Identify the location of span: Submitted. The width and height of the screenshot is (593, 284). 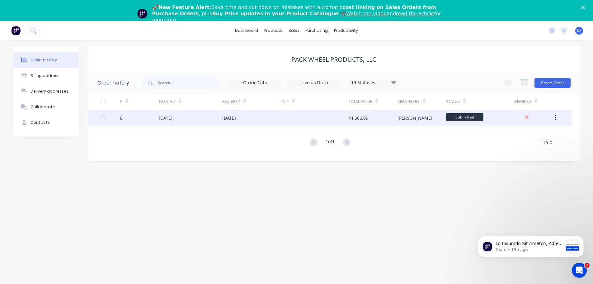
(465, 117).